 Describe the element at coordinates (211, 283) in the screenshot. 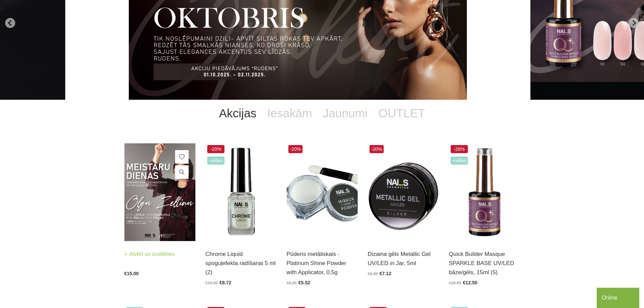

I see `span: €10.90` at that location.